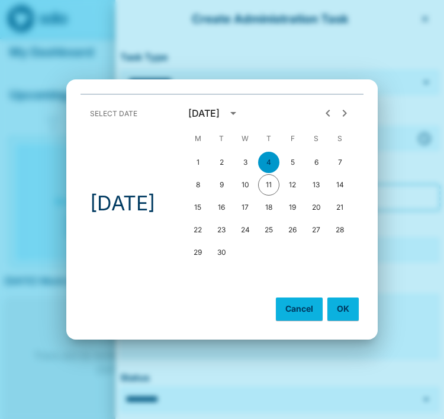  Describe the element at coordinates (198, 162) in the screenshot. I see `button: 1` at that location.